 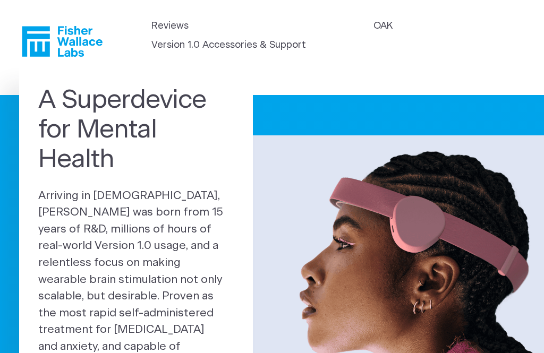 What do you see at coordinates (170, 26) in the screenshot?
I see `a: Reviews` at bounding box center [170, 26].